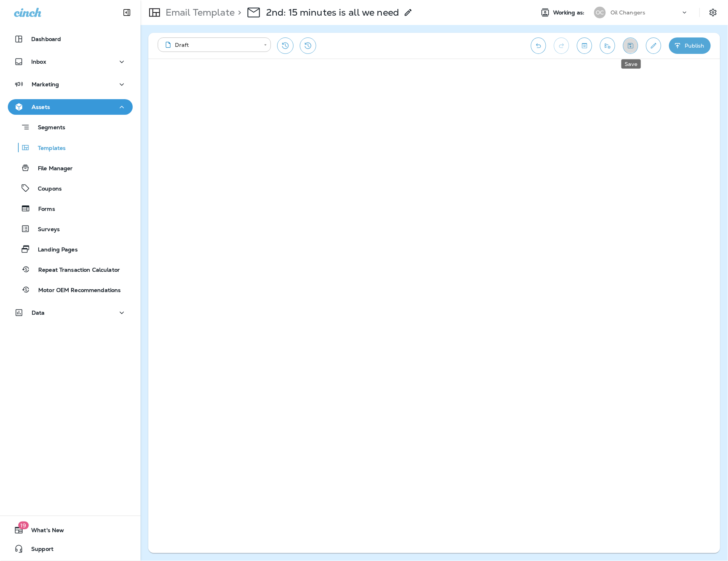 This screenshot has width=728, height=561. I want to click on button: Forms, so click(70, 208).